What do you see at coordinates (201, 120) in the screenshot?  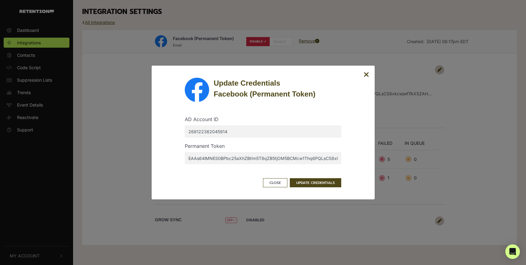 I see `label: AD Account ID` at bounding box center [201, 120].